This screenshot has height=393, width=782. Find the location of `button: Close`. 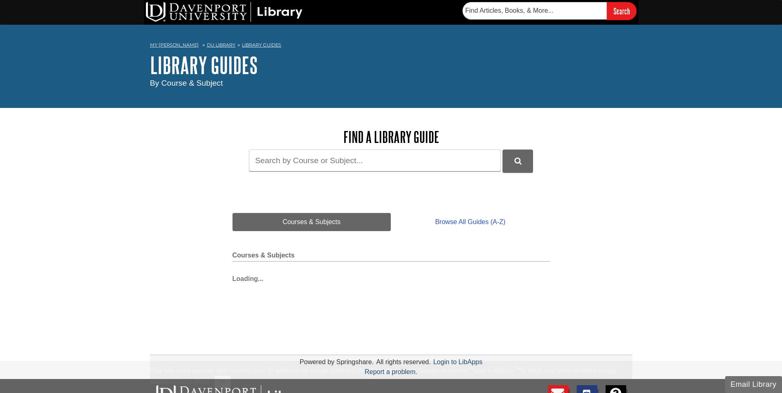

button: Close is located at coordinates (222, 382).